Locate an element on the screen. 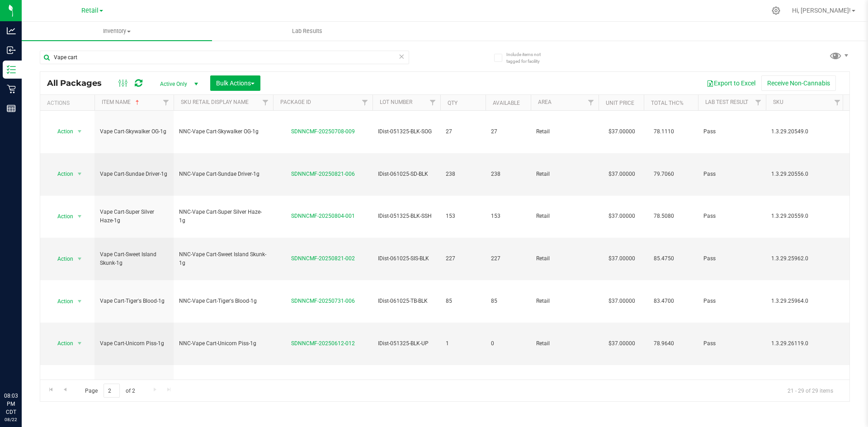  inline-svg: Inventory is located at coordinates (12, 70).